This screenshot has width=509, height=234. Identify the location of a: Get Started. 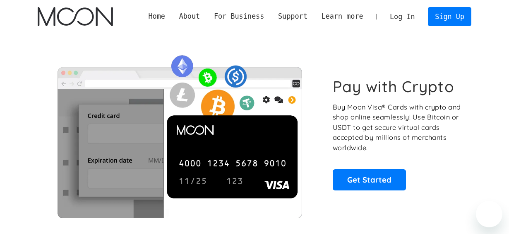
(369, 179).